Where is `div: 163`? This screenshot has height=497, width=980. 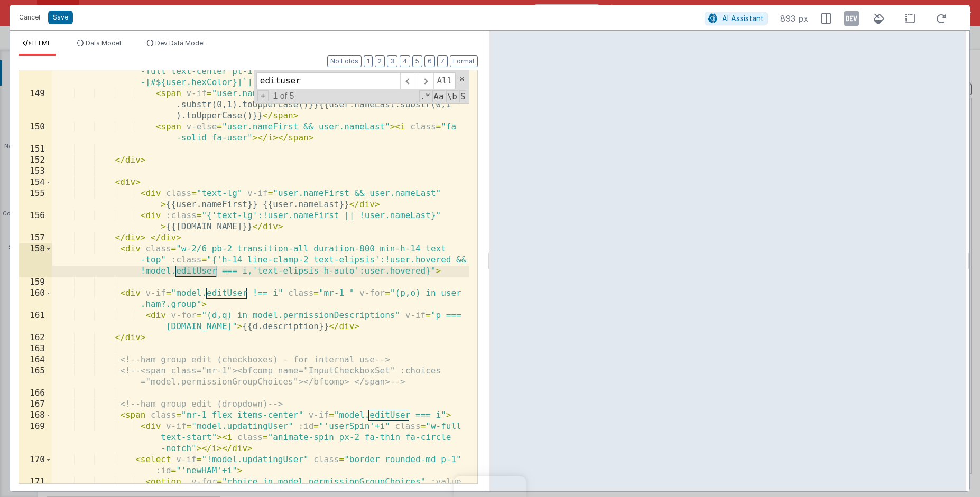 div: 163 is located at coordinates (36, 349).